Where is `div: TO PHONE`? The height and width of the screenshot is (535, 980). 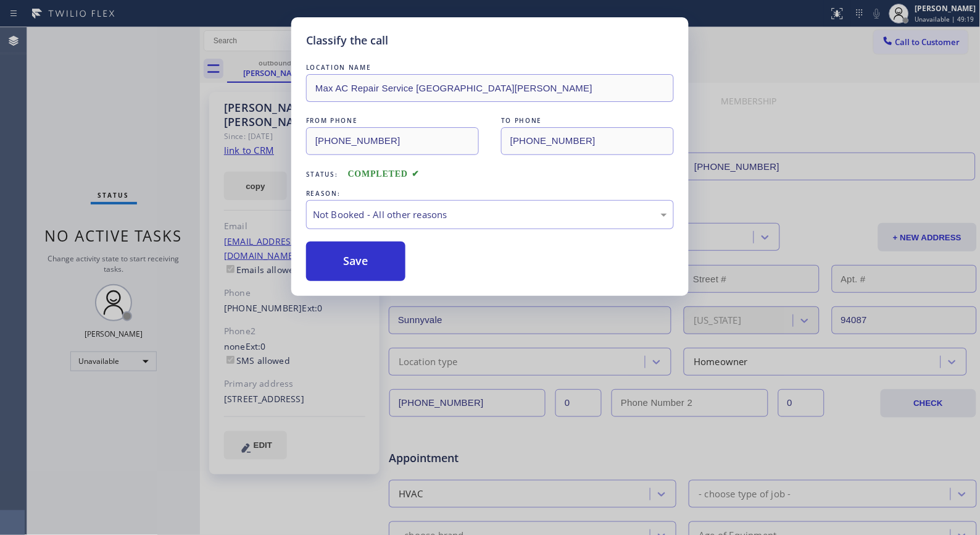
div: TO PHONE is located at coordinates (587, 121).